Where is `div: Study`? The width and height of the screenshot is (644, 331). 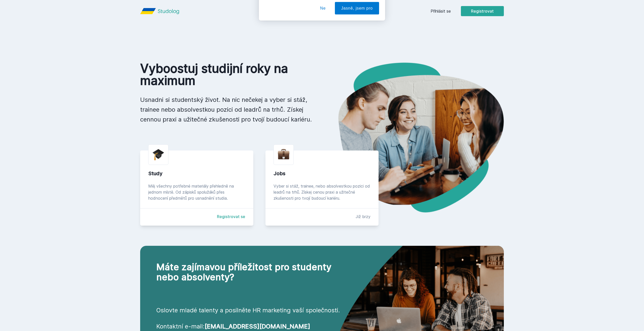
div: Study is located at coordinates (197, 174).